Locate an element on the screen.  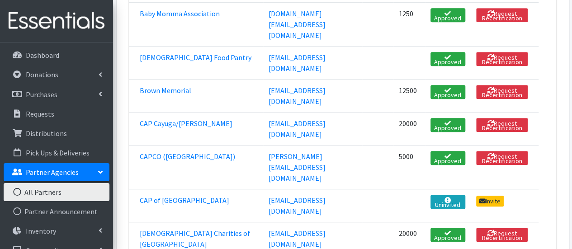
a: Invite is located at coordinates (490, 201).